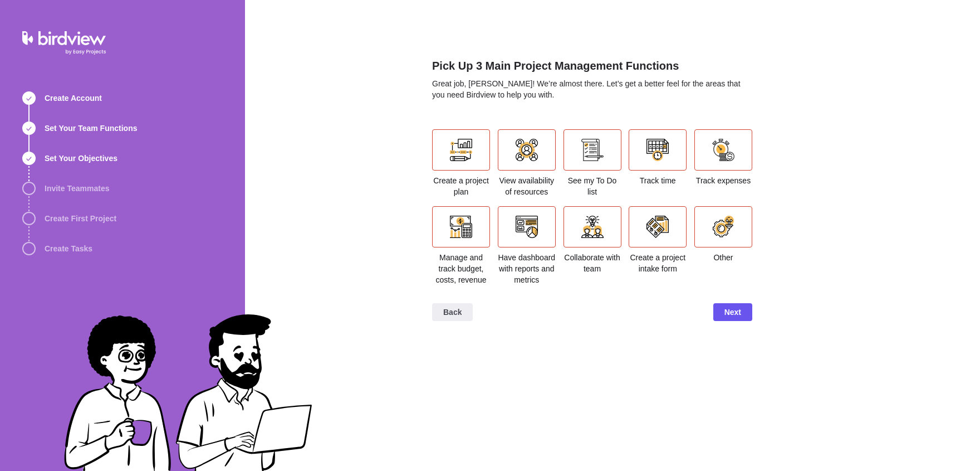 The image size is (980, 471). What do you see at coordinates (80, 218) in the screenshot?
I see `span: Create First Project` at bounding box center [80, 218].